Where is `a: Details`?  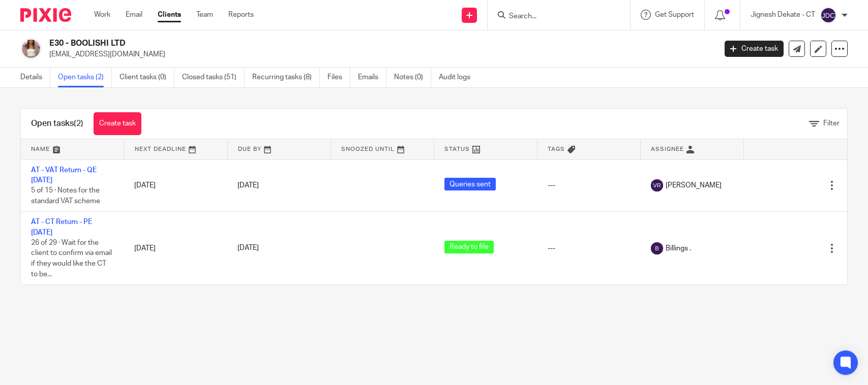
a: Details is located at coordinates (35, 77).